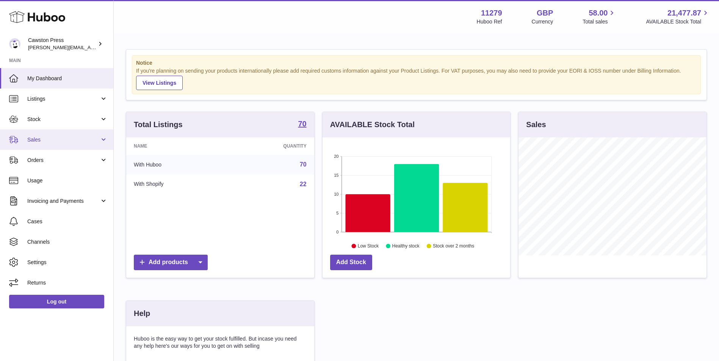 The width and height of the screenshot is (719, 361). What do you see at coordinates (159, 83) in the screenshot?
I see `a: View Listings` at bounding box center [159, 83].